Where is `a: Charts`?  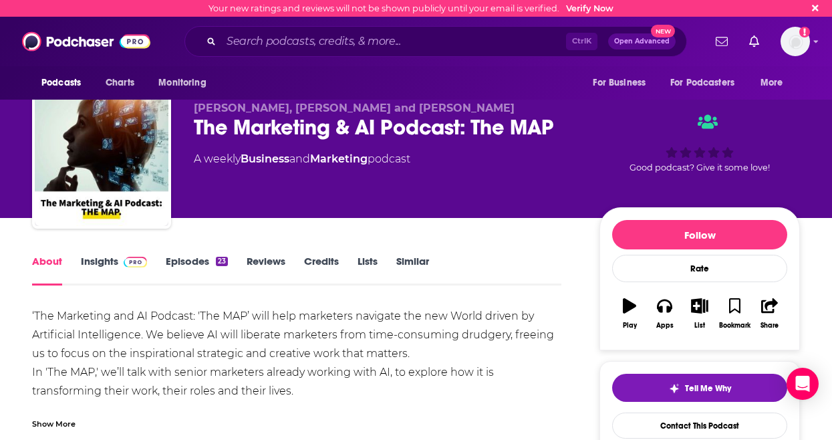
a: Charts is located at coordinates (120, 83).